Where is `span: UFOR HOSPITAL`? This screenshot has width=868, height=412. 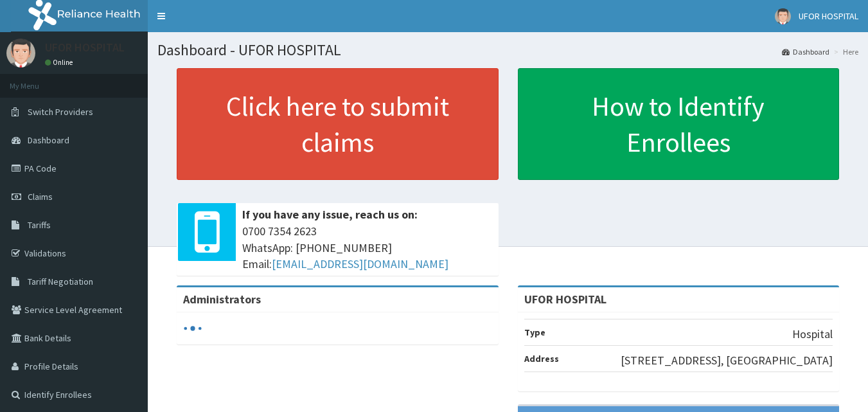
span: UFOR HOSPITAL is located at coordinates (828, 16).